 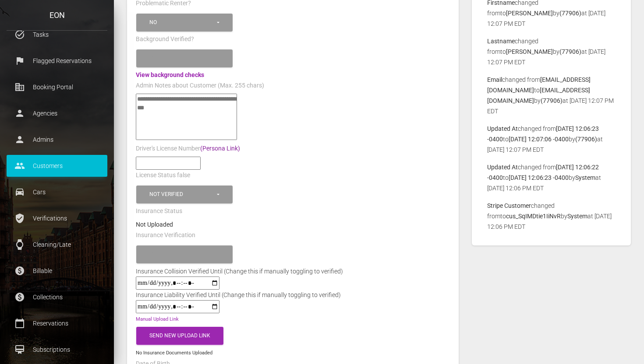 I want to click on div: Not Verified, so click(x=182, y=194).